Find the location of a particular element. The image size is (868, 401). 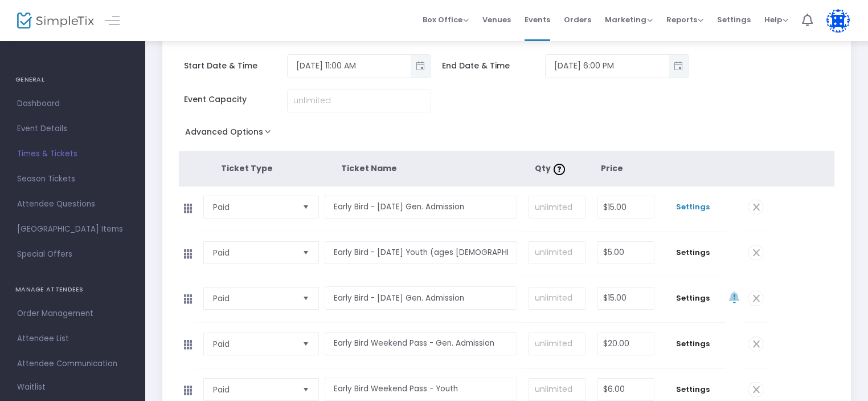

span: Reports is located at coordinates (685, 20).